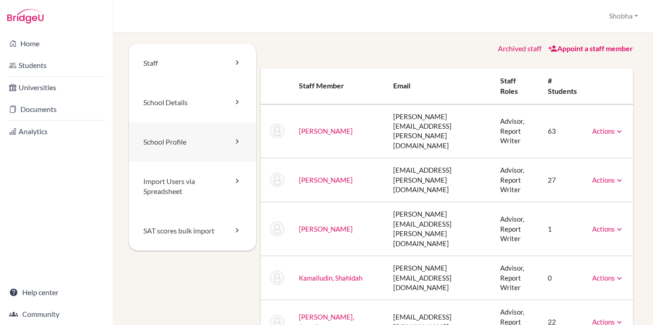 The width and height of the screenshot is (653, 325). What do you see at coordinates (277, 131) in the screenshot?
I see `img: Vinita Ahuja` at bounding box center [277, 131].